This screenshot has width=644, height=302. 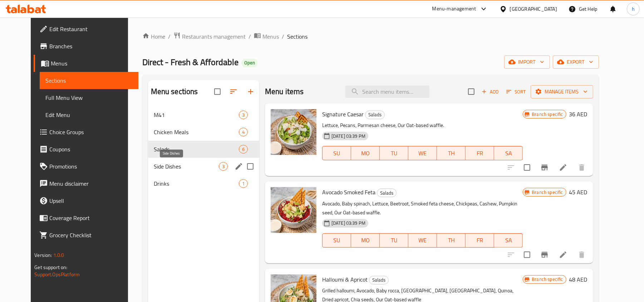 I want to click on span: Upsell, so click(x=91, y=200).